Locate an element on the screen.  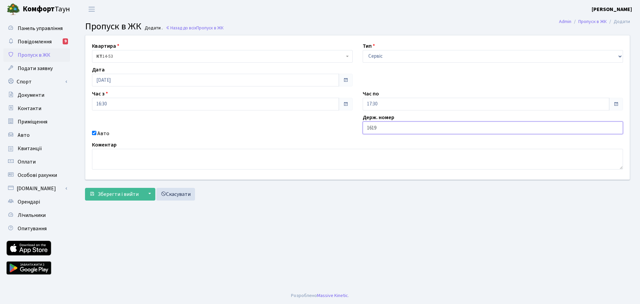
span: Лічильники is located at coordinates (32, 215).